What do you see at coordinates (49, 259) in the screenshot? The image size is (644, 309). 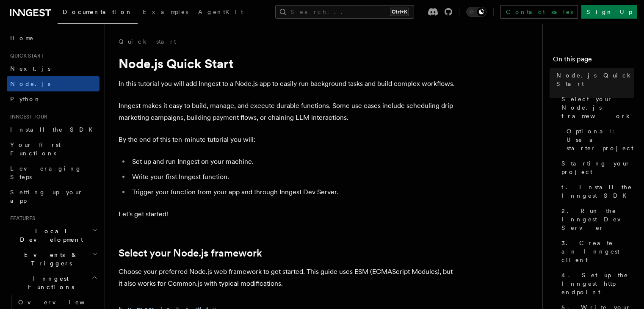 I see `span: Events & Triggers` at bounding box center [49, 259].